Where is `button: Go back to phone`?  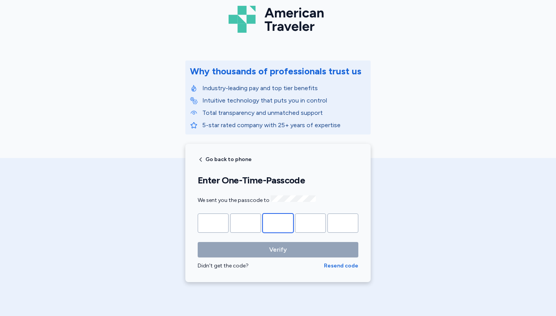 button: Go back to phone is located at coordinates (225, 160).